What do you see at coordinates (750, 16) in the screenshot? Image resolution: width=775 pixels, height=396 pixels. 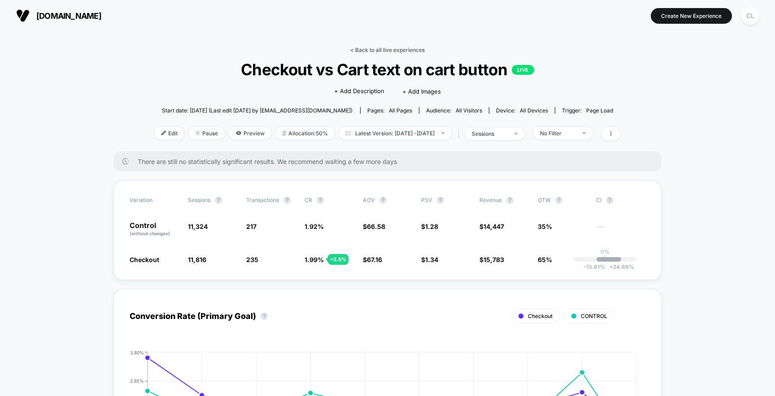 I see `button: CL` at bounding box center [750, 16].